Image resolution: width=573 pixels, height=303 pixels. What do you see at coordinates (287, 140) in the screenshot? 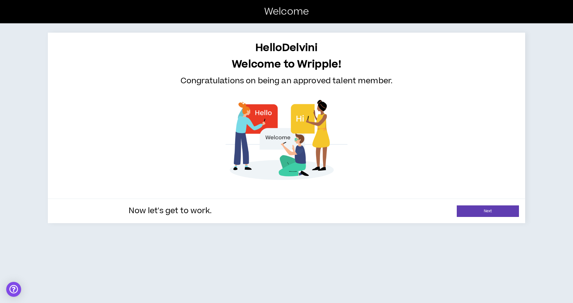
I see `img: teamwork.png` at bounding box center [287, 140].